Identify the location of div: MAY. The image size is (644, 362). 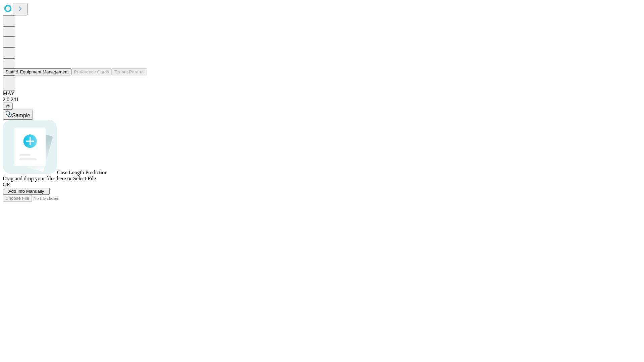
(322, 94).